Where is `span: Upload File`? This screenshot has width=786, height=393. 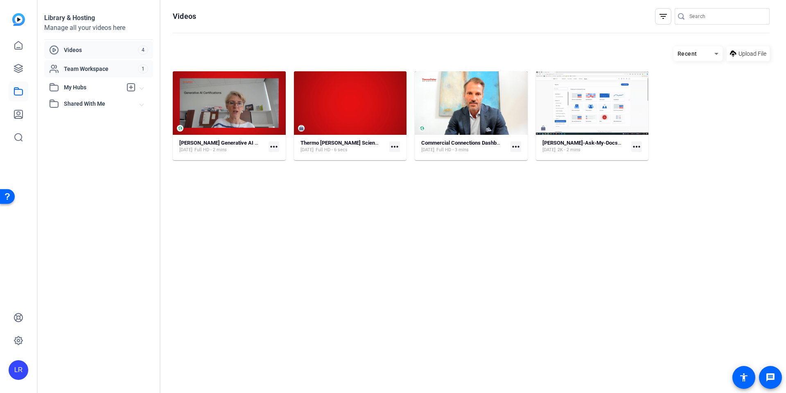 span: Upload File is located at coordinates (752, 54).